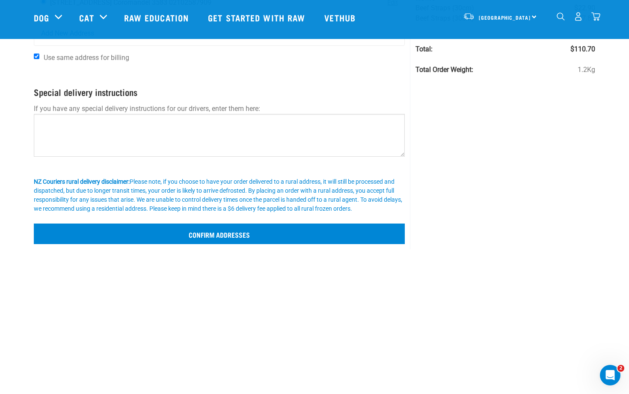 This screenshot has width=629, height=394. Describe the element at coordinates (596, 16) in the screenshot. I see `img: home-icon@2x.png` at that location.